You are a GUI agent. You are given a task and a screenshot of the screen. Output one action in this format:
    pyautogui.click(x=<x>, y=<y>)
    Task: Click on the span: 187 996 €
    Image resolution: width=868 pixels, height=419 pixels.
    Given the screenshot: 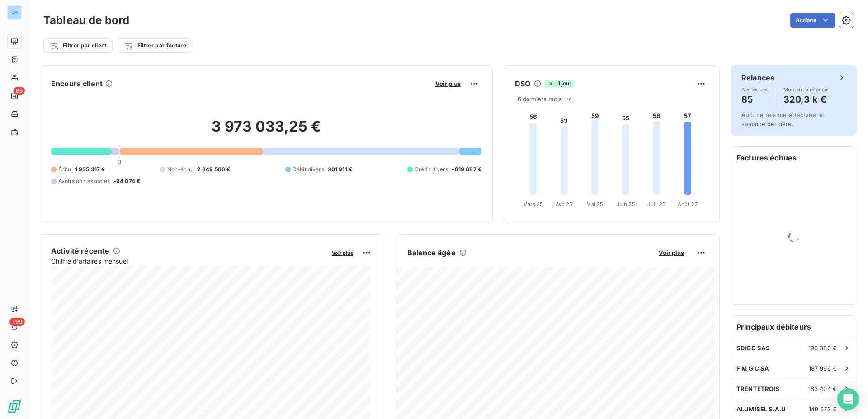 What is the action you would take?
    pyautogui.click(x=823, y=368)
    